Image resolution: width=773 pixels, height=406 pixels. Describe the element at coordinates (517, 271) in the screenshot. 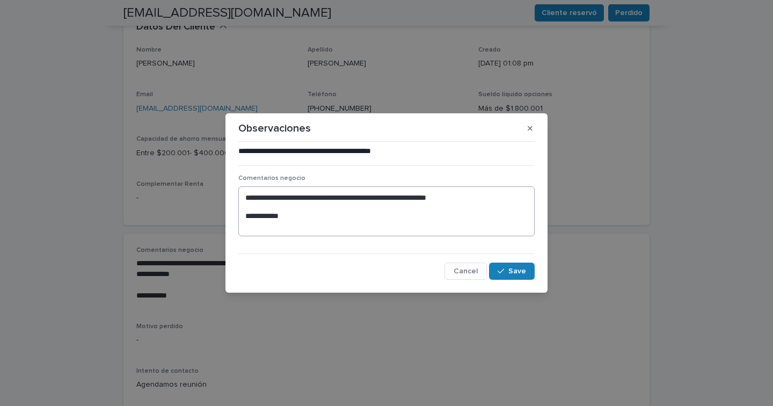

I see `span: Save` at that location.